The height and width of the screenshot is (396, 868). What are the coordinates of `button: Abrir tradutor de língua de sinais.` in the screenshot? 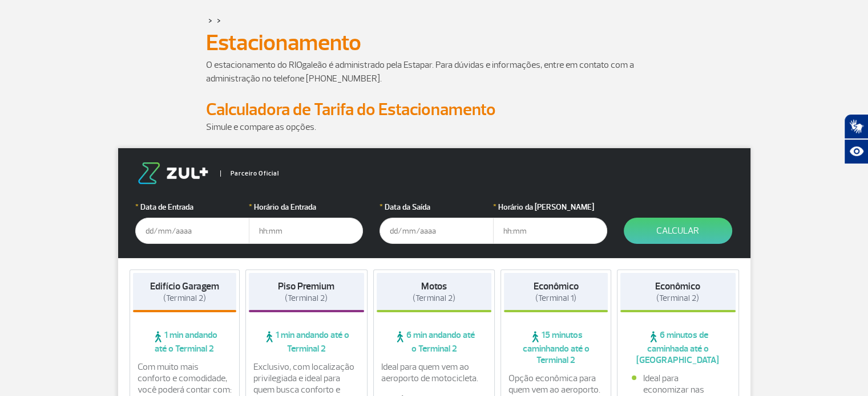 It's located at (856, 127).